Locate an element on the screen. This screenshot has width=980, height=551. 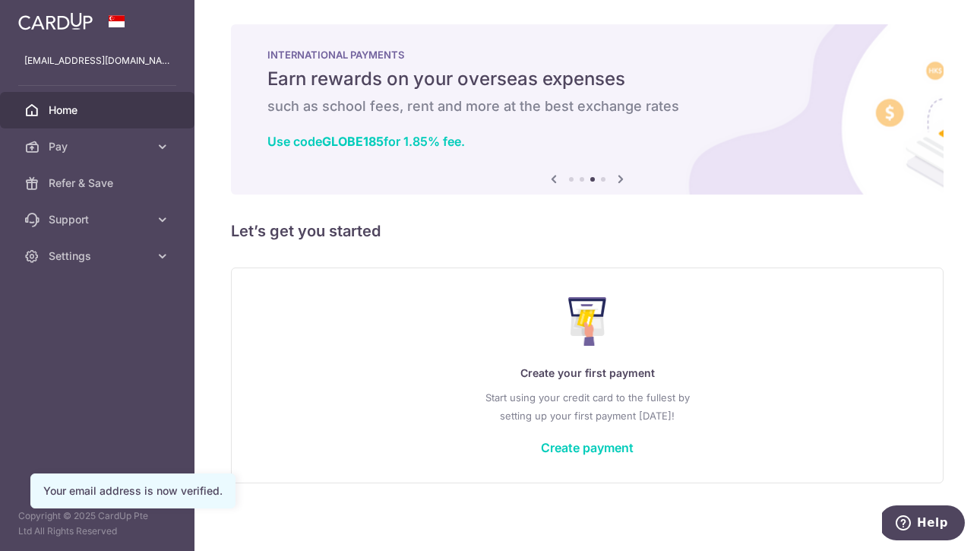
div: Your email address is now verified. is located at coordinates (133, 491).